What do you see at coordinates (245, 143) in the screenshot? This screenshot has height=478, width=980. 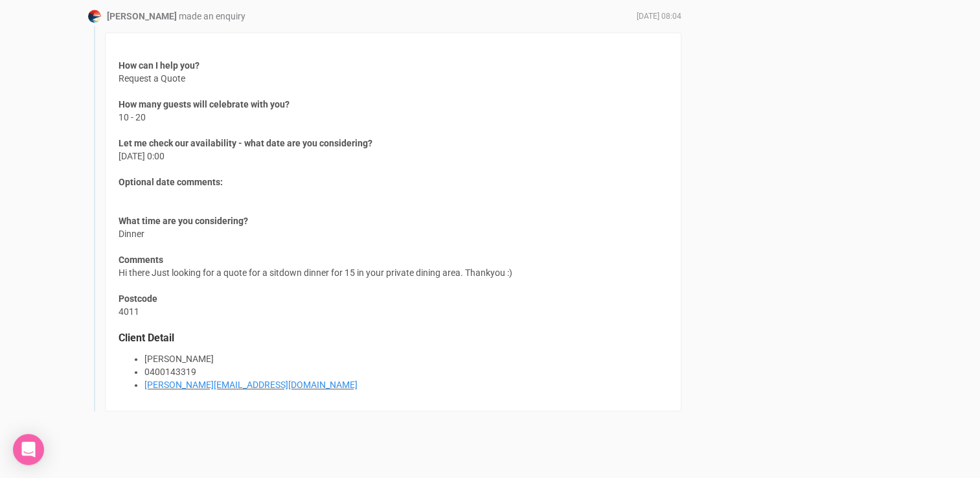 I see `strong: Let me check our availability - what date are you considering?` at bounding box center [245, 143].